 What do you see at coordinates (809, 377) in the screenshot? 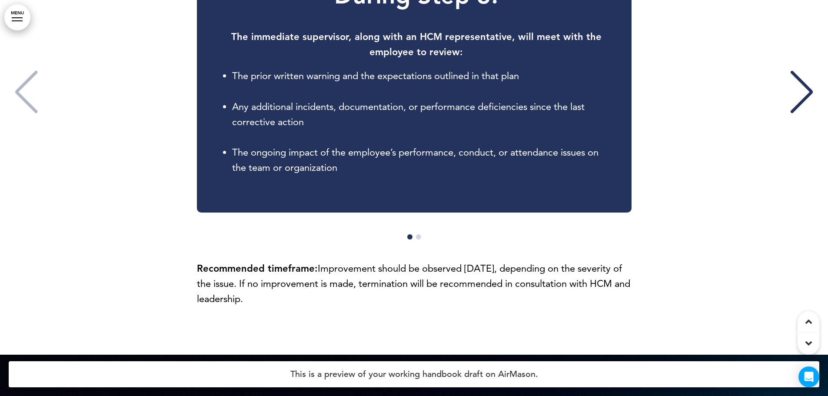
I see `div: Open Intercom Messenger` at bounding box center [809, 377].